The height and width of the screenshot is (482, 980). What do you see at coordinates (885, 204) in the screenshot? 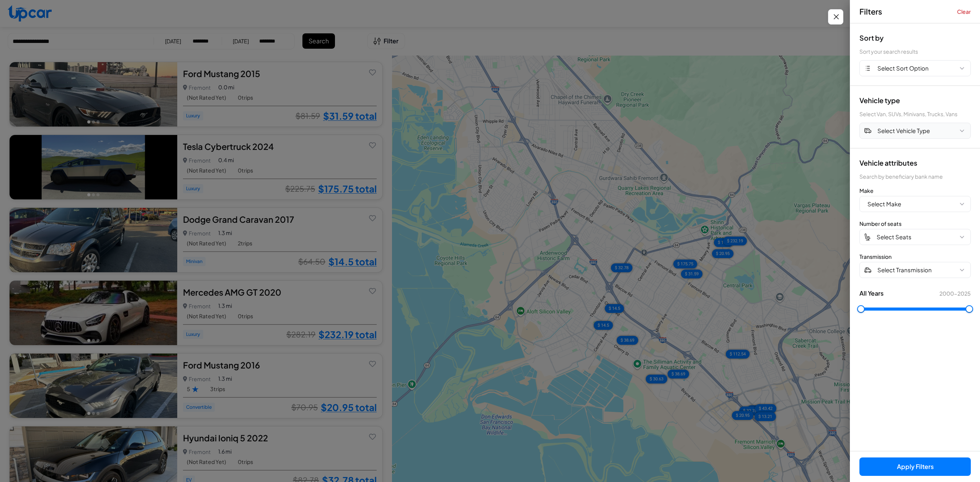
I see `span: Select Make` at bounding box center [885, 204].